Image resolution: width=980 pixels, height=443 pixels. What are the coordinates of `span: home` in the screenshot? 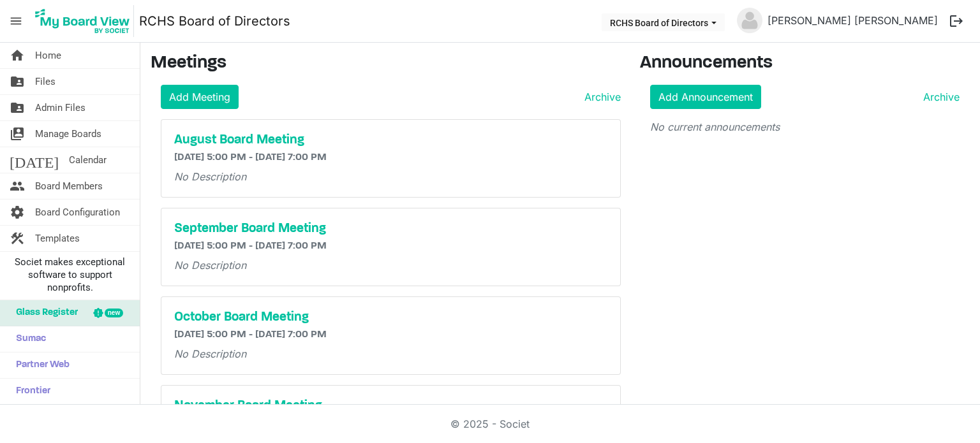 It's located at (17, 56).